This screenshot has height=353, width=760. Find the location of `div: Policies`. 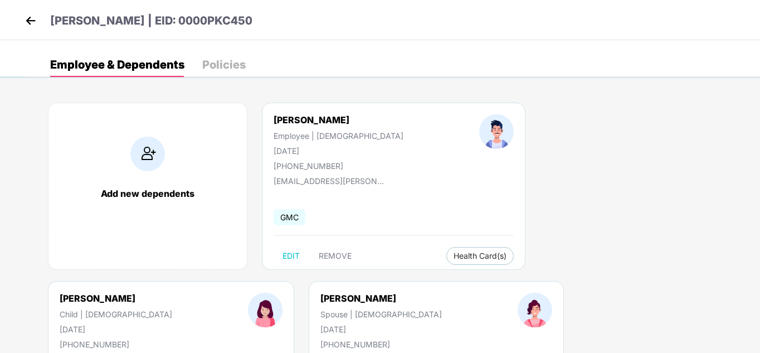

div: Policies is located at coordinates (224, 65).